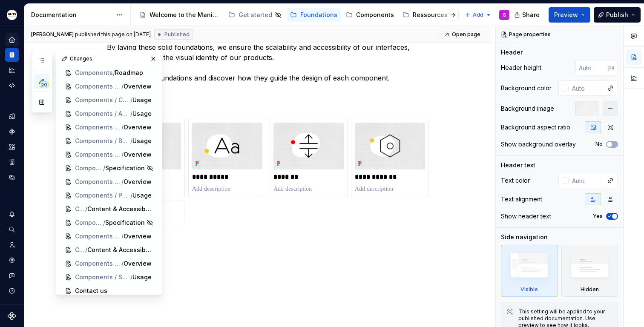 The height and width of the screenshot is (327, 644). Describe the element at coordinates (617, 15) in the screenshot. I see `span: Publish` at that location.